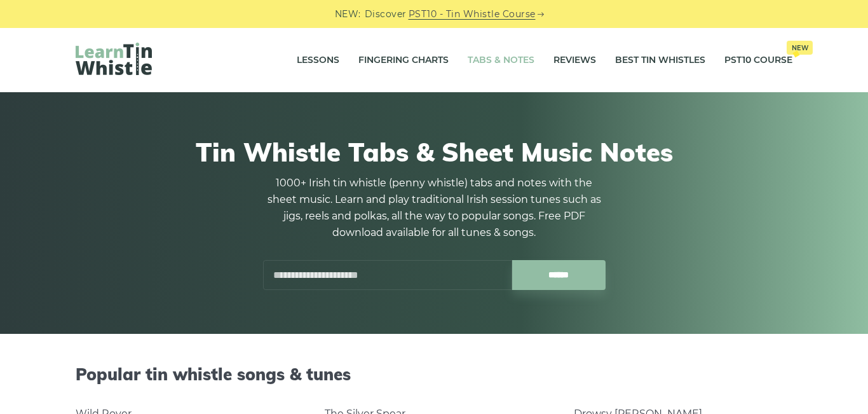 The width and height of the screenshot is (868, 414). I want to click on span: New, so click(800, 48).